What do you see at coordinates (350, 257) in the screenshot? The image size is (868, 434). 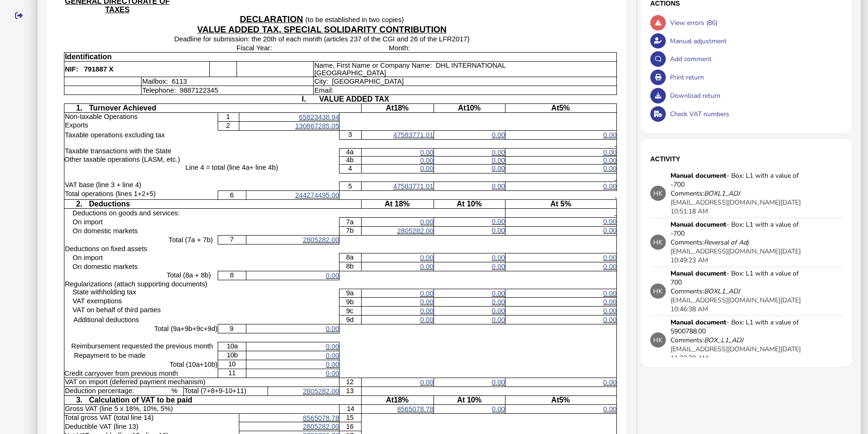 I see `span: 8a` at bounding box center [350, 257].